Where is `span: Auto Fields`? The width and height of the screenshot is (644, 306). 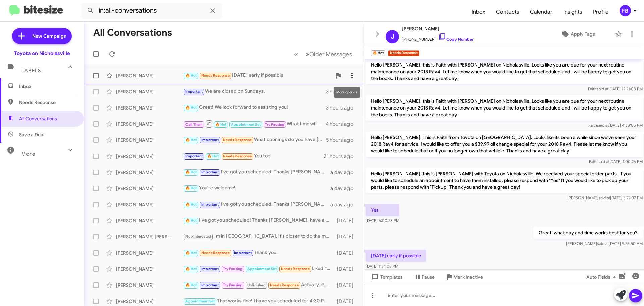
span: Auto Fields is located at coordinates (603, 277).